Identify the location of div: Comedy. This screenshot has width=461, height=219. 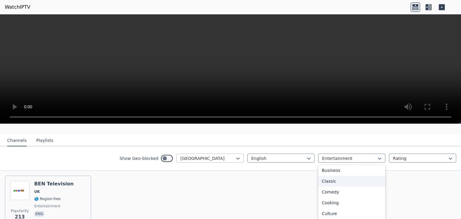
(352, 192).